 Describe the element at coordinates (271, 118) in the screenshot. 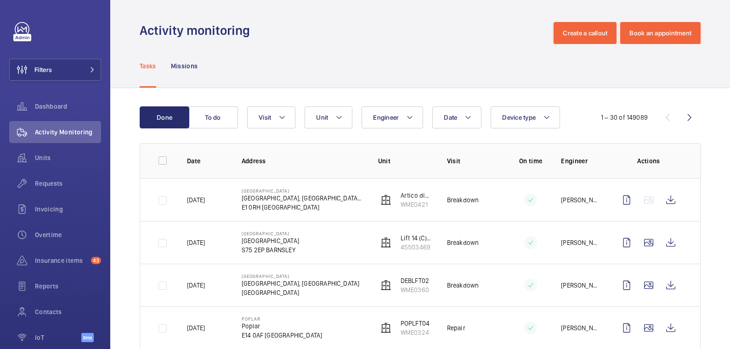

I see `button: Visit` at that location.